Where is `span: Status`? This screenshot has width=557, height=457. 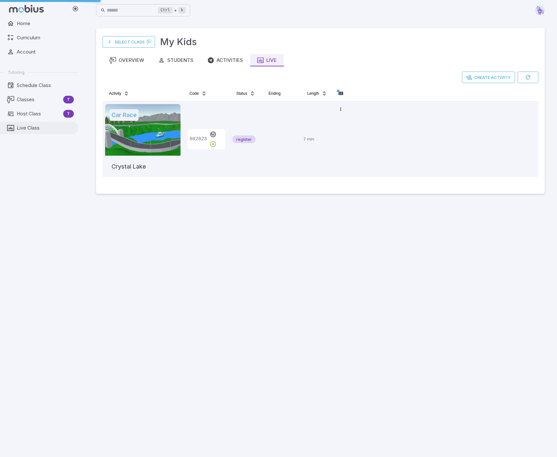
span: Status is located at coordinates (242, 93).